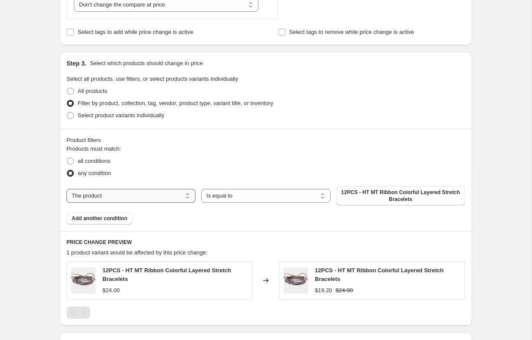  What do you see at coordinates (136, 32) in the screenshot?
I see `span: Select tags to add while price change is active` at bounding box center [136, 32].